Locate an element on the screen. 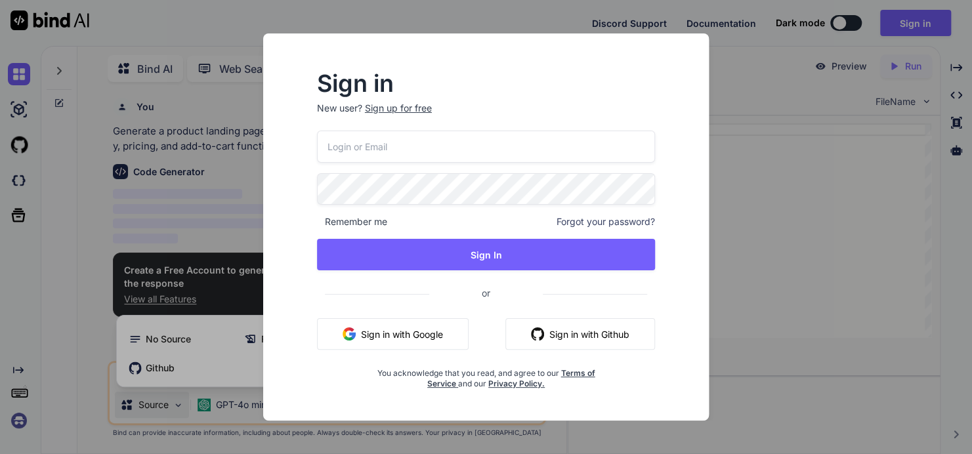 Image resolution: width=972 pixels, height=454 pixels. input: Login or Email is located at coordinates (487, 146).